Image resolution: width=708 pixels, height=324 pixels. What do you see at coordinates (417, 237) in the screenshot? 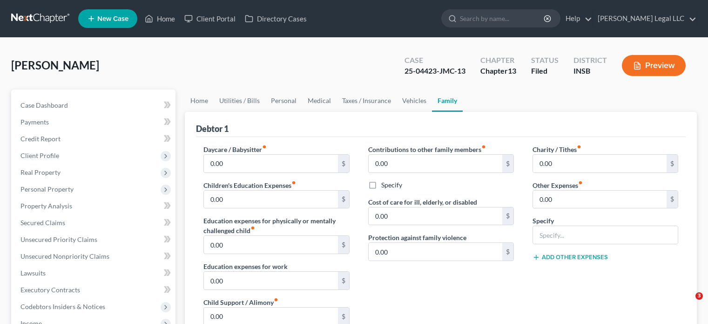
I see `label: Protection against family violence` at bounding box center [417, 237].